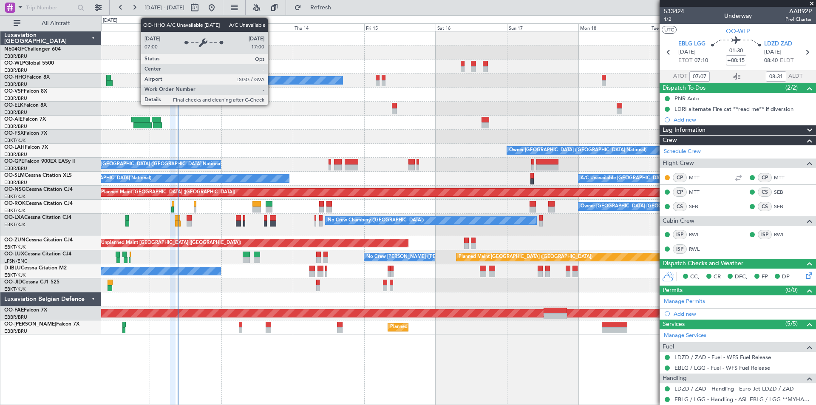 This screenshot has width=816, height=405. What do you see at coordinates (257, 27) in the screenshot?
I see `div: Wed 13` at bounding box center [257, 27].